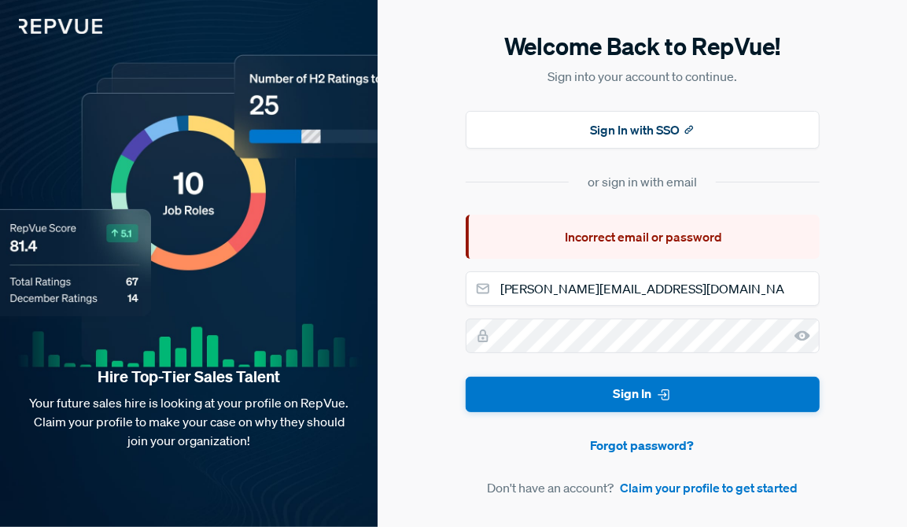 This screenshot has height=527, width=907. What do you see at coordinates (642, 182) in the screenshot?
I see `div: or sign in with email` at bounding box center [642, 182].